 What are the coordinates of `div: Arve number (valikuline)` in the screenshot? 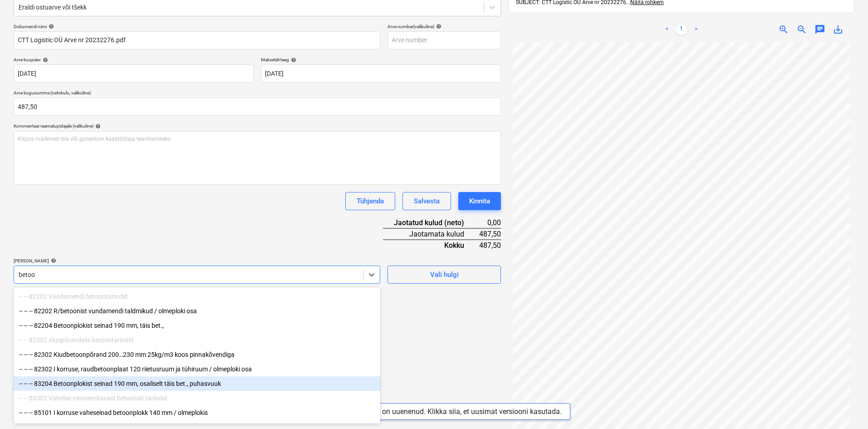 It's located at (445, 26).